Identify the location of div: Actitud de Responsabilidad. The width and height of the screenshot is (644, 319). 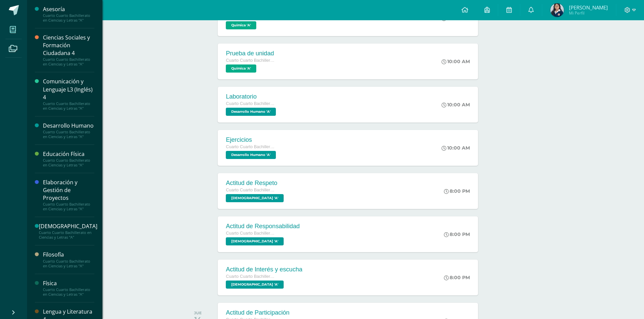
(262, 226).